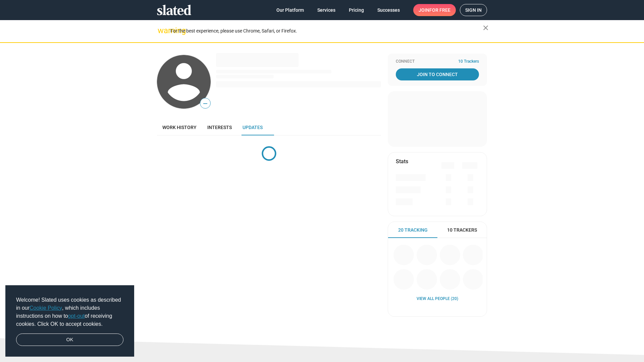 The width and height of the screenshot is (644, 362). What do you see at coordinates (473, 10) in the screenshot?
I see `a: Sign in` at bounding box center [473, 10].